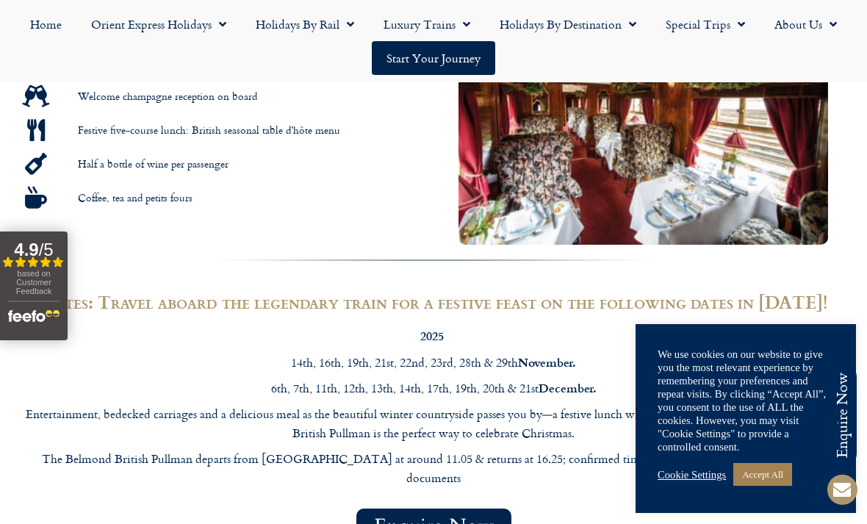 The width and height of the screenshot is (867, 524). What do you see at coordinates (151, 164) in the screenshot?
I see `span: Half a bottle of wine per passenger` at bounding box center [151, 164].